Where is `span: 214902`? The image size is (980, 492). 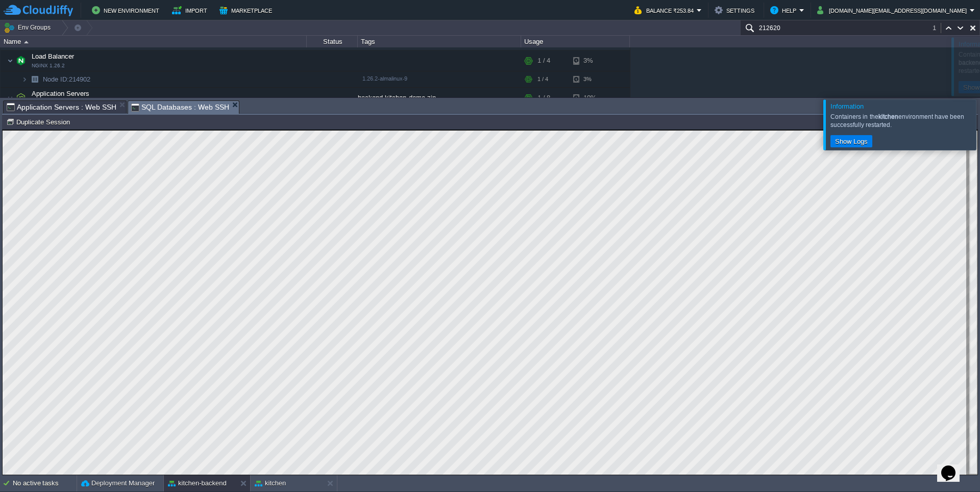 span: 214902 is located at coordinates (67, 79).